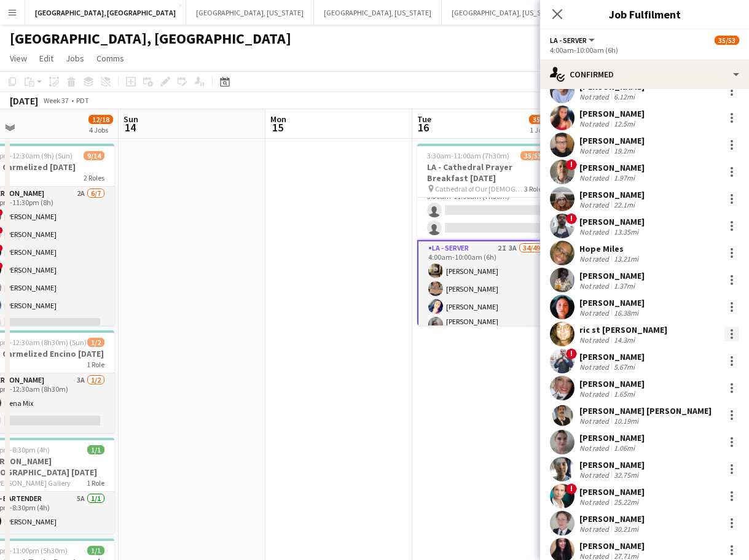 The width and height of the screenshot is (749, 560). What do you see at coordinates (46, 58) in the screenshot?
I see `a: Edit` at bounding box center [46, 58].